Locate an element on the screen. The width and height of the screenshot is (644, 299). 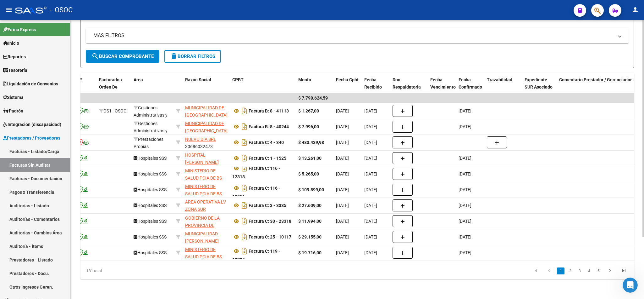
strong: Factura C: 30 - 23318 is located at coordinates (270, 221).